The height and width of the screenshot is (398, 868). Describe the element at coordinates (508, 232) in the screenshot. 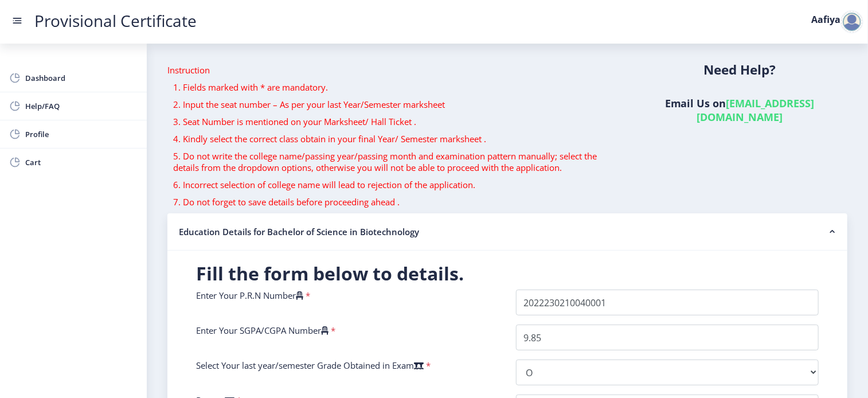

I see `nb-accordion-item-header: Education Details for Bachelor of Science in Biotechnology` at that location.